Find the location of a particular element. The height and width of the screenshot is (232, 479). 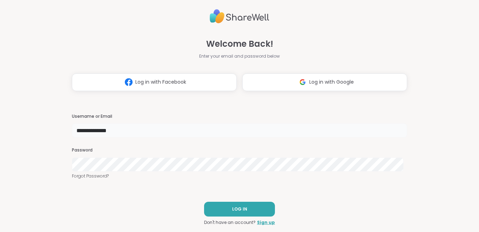

h3: Password is located at coordinates (240, 150).